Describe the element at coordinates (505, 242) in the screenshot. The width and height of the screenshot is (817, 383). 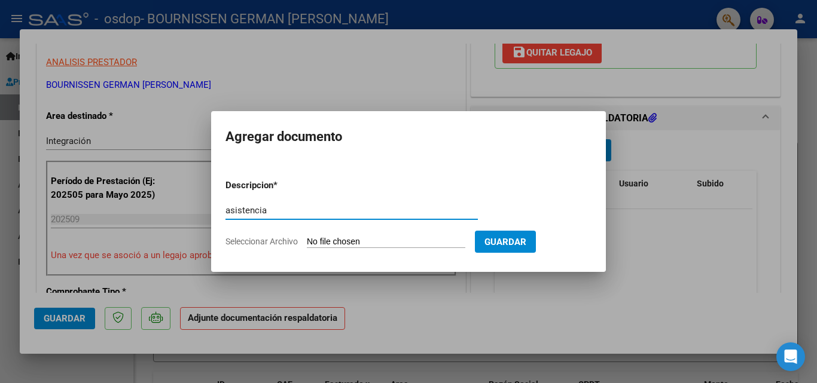
I see `button: Guardar` at that location.